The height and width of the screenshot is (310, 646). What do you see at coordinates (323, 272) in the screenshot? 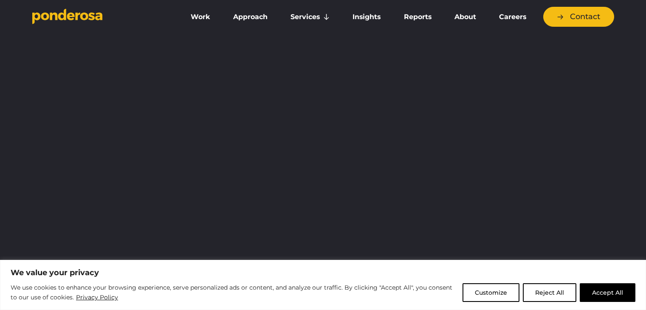
I see `p: We value your privacy` at bounding box center [323, 272].